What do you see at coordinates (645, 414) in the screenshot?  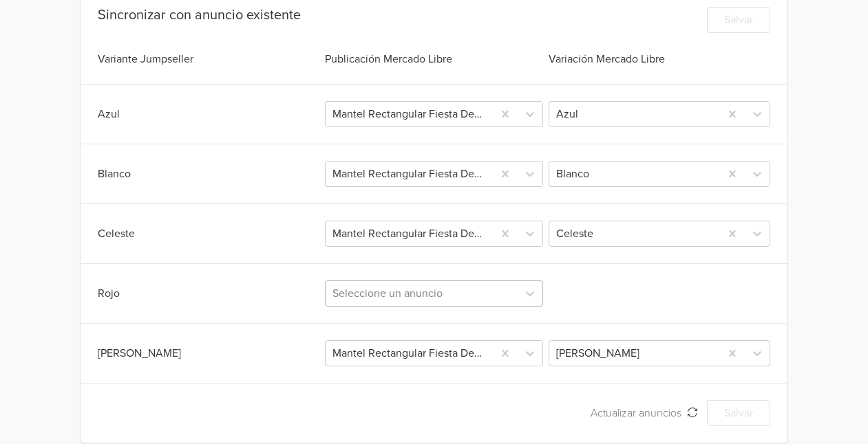 I see `button: Actualizar anuncios` at bounding box center [645, 414].